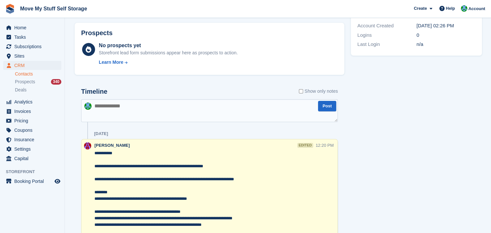 The image size is (491, 233). I want to click on a: Contacts, so click(38, 74).